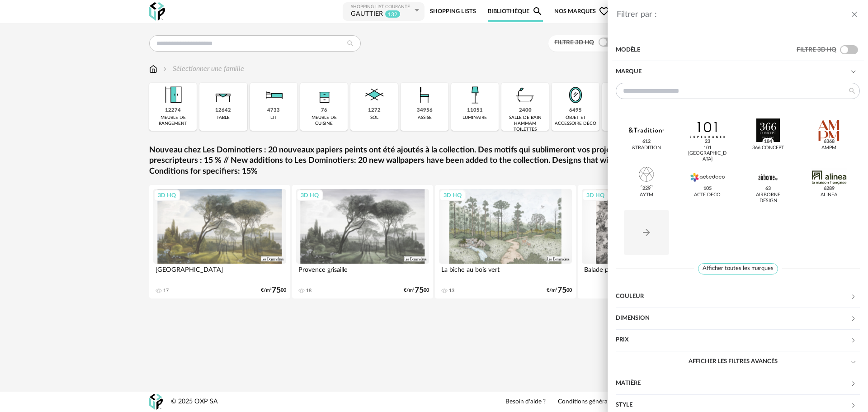 The height and width of the screenshot is (412, 868). I want to click on div: AYTM, so click(646, 195).